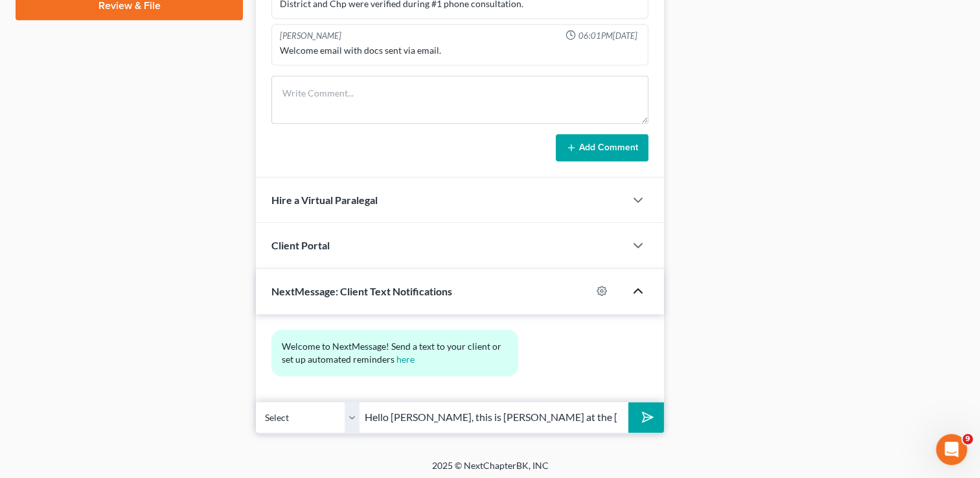 The width and height of the screenshot is (980, 478). Describe the element at coordinates (494, 417) in the screenshot. I see `input: Say something...` at that location.